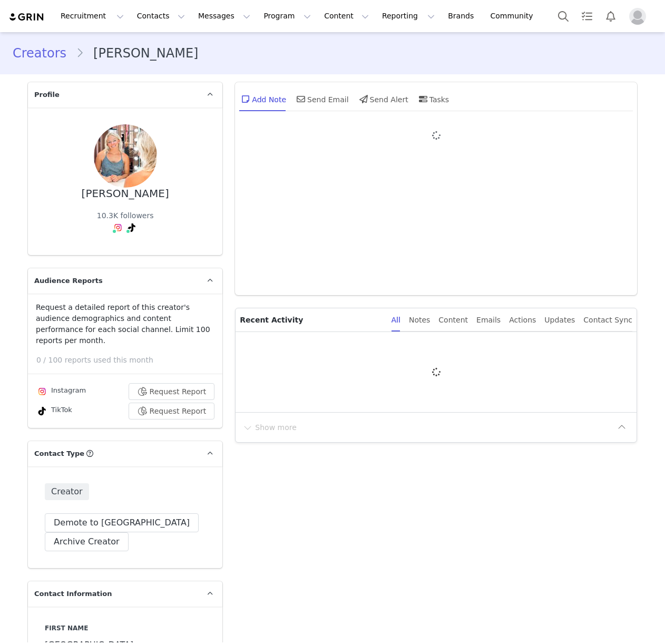 This screenshot has width=665, height=644. I want to click on a: Tasks, so click(587, 15).